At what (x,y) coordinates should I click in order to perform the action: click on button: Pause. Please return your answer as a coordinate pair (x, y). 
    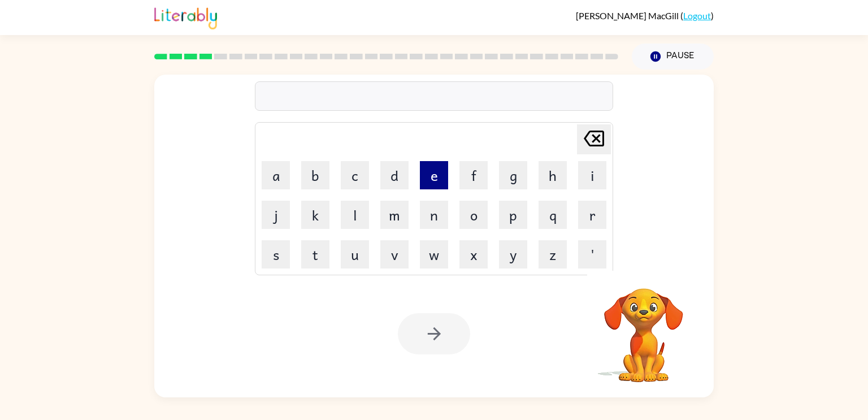
    Looking at the image, I should click on (672, 57).